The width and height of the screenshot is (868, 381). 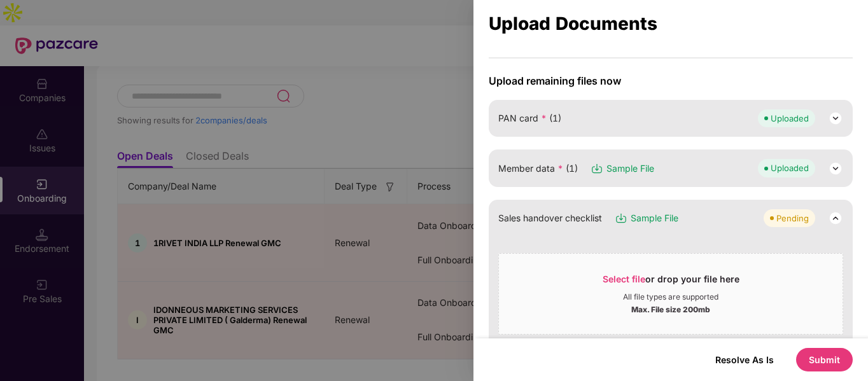 What do you see at coordinates (671, 298) in the screenshot?
I see `div: All file types are supported` at bounding box center [671, 298].